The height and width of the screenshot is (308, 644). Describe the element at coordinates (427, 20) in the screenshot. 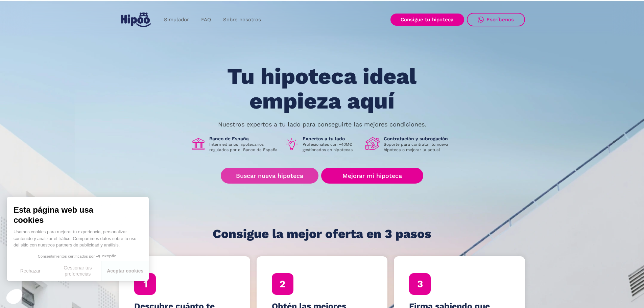

I see `a: Consigue tu hipoteca` at that location.